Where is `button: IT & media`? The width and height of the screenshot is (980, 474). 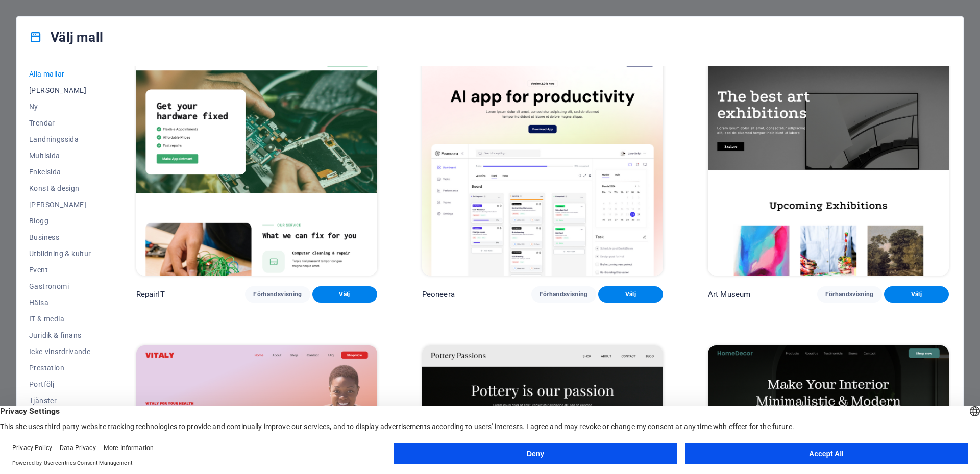
button: IT & media is located at coordinates (60, 319).